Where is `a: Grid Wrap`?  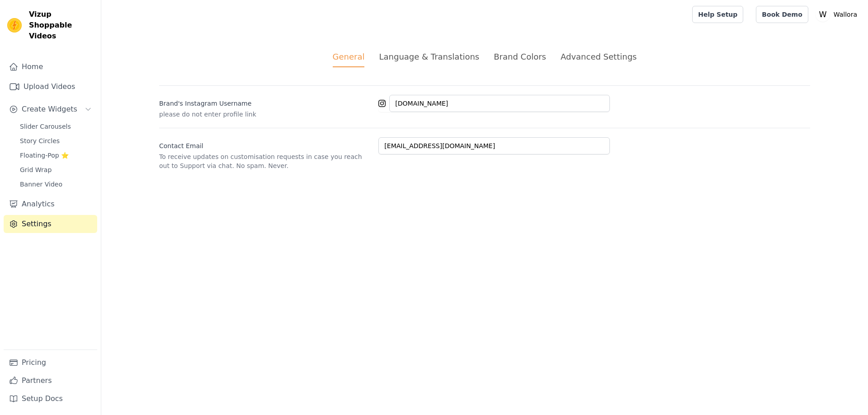 a: Grid Wrap is located at coordinates (56, 170).